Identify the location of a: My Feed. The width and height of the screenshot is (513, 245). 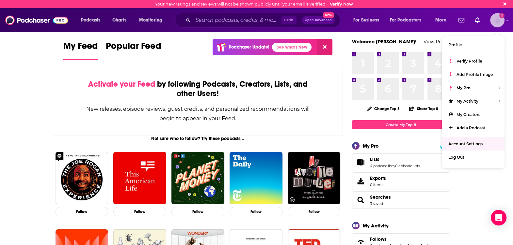
(81, 50).